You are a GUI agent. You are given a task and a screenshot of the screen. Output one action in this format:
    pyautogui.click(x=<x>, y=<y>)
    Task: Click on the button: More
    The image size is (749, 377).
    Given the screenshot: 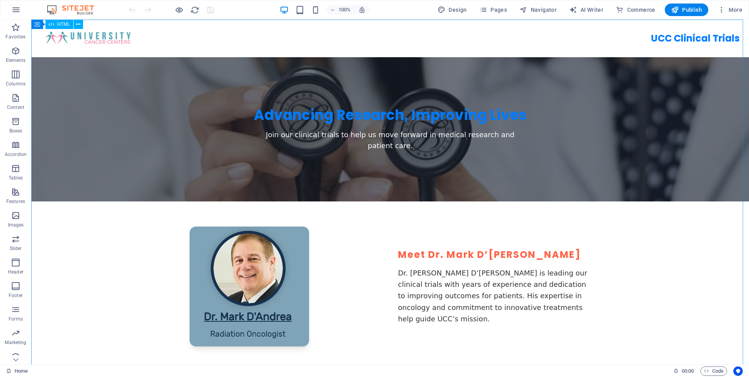 What is the action you would take?
    pyautogui.click(x=730, y=10)
    